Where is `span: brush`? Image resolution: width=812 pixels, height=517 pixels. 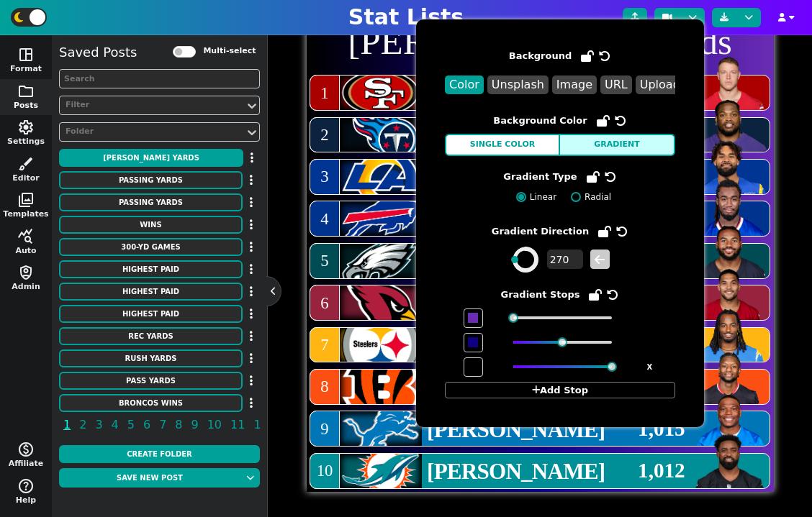
span: brush is located at coordinates (26, 164).